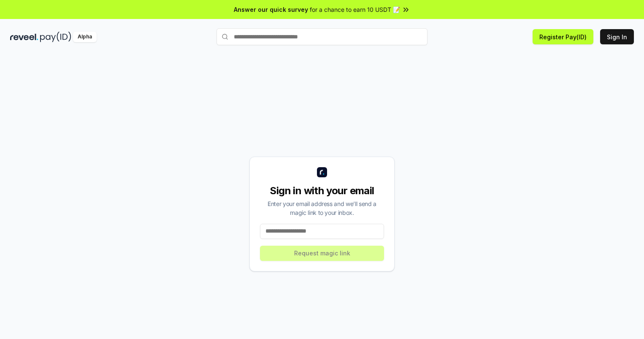  I want to click on img: reveel_dark, so click(24, 37).